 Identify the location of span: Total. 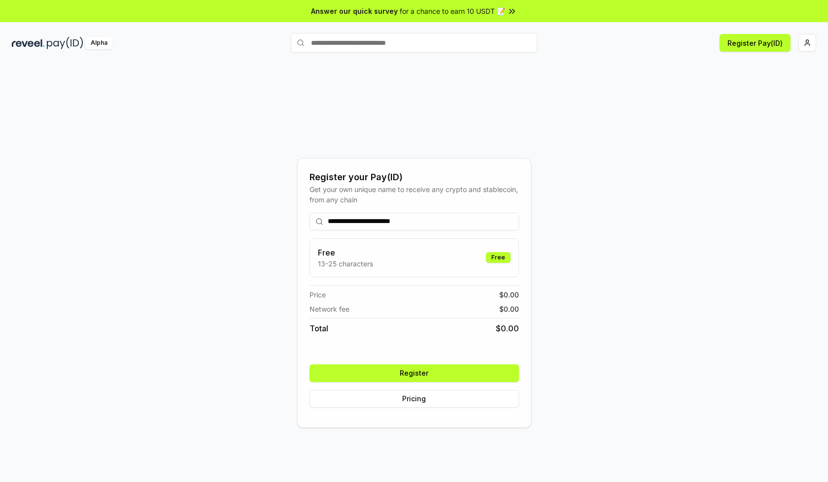
(319, 329).